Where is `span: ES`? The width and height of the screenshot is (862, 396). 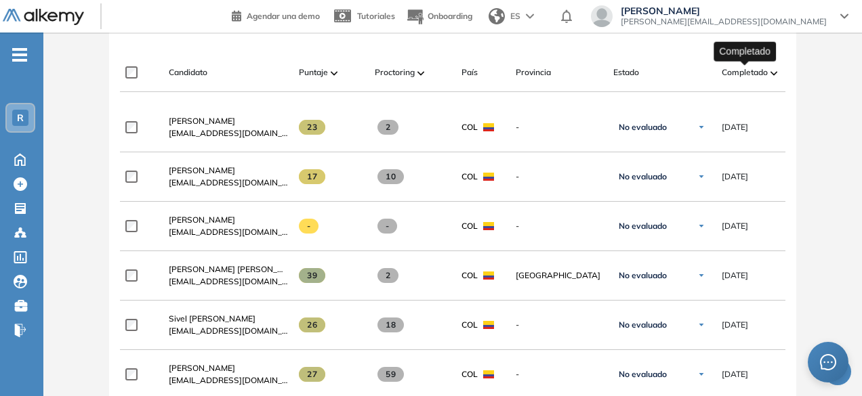 span: ES is located at coordinates (515, 16).